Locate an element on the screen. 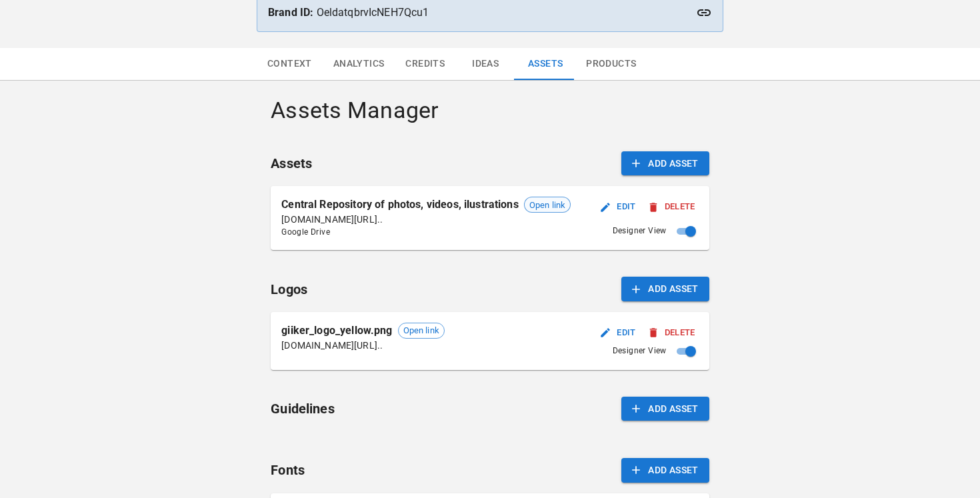 This screenshot has height=498, width=980. h6: Logos is located at coordinates (288, 289).